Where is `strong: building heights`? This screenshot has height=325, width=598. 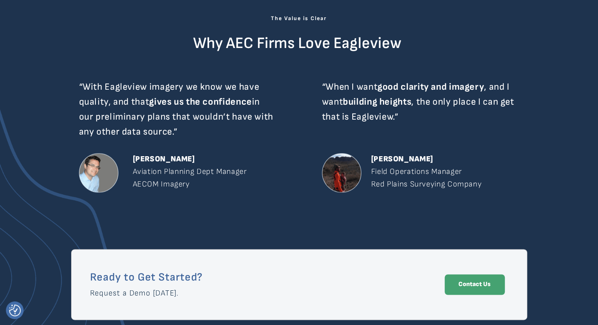 strong: building heights is located at coordinates (377, 101).